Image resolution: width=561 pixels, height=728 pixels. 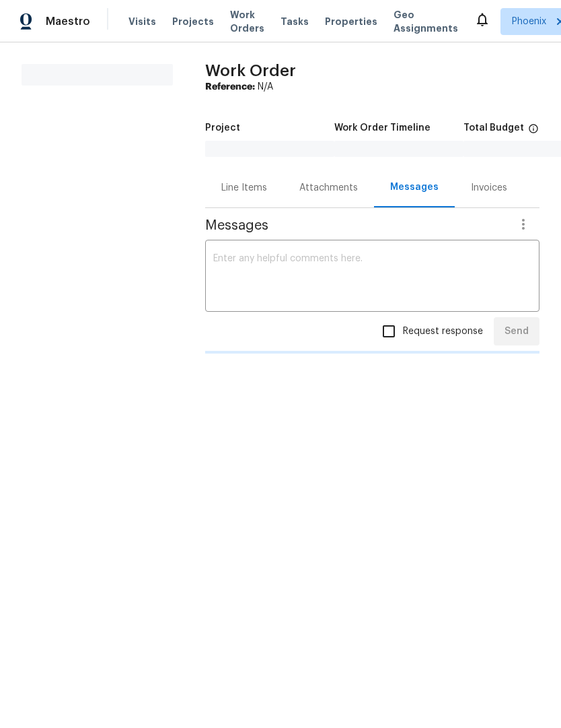 What do you see at coordinates (534, 132) in the screenshot?
I see `span: The total cost of line items that have been proposed by Opendoor. This sum includes line items th...` at bounding box center [534, 132].